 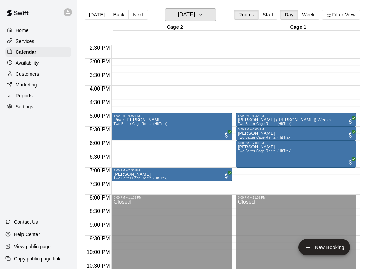 What do you see at coordinates (26, 222) in the screenshot?
I see `p: Contact Us` at bounding box center [26, 222].